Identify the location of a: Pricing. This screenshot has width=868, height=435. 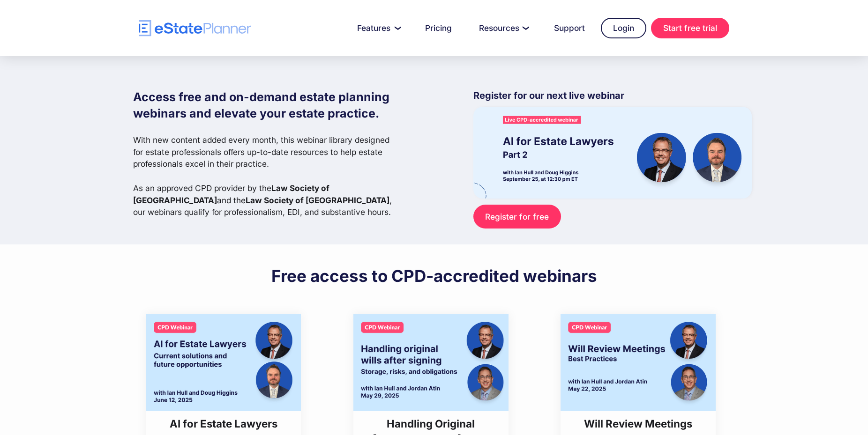
(438, 28).